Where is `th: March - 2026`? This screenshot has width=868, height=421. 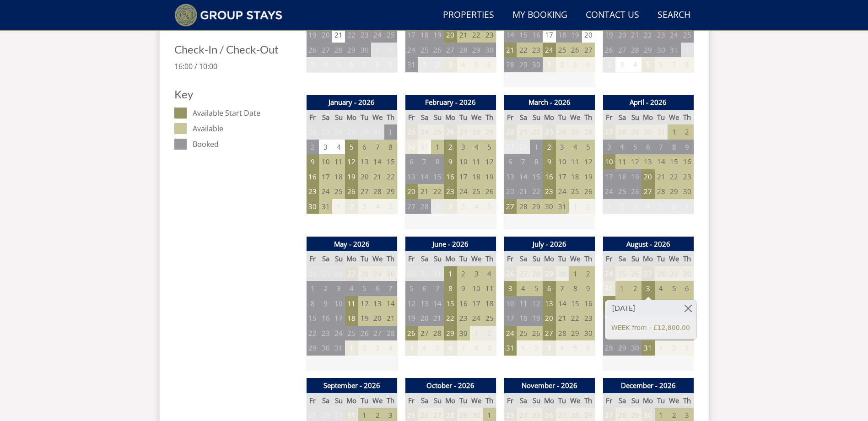
th: March - 2026 is located at coordinates (549, 102).